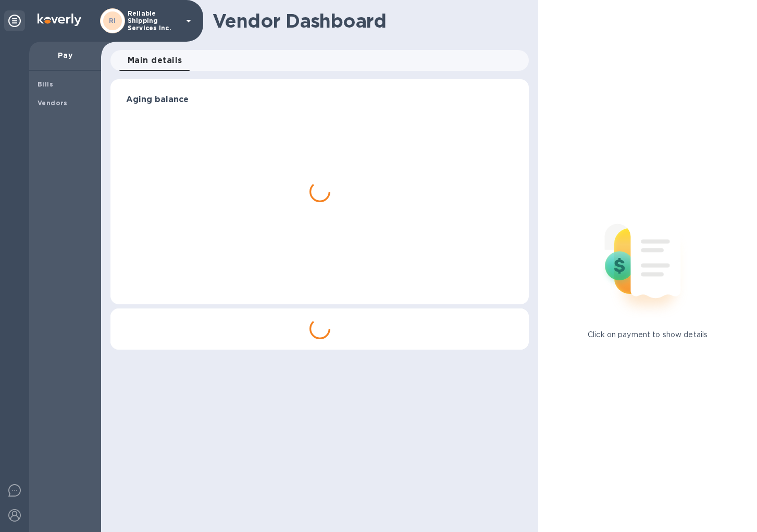  Describe the element at coordinates (319, 100) in the screenshot. I see `h3: Aging balance` at that location.